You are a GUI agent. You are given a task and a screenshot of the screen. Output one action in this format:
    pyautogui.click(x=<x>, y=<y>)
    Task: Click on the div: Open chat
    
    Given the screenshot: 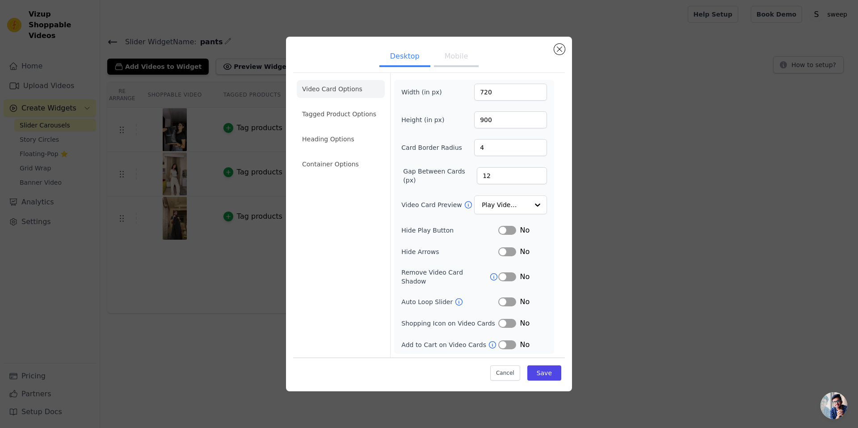 What is the action you would take?
    pyautogui.click(x=834, y=405)
    